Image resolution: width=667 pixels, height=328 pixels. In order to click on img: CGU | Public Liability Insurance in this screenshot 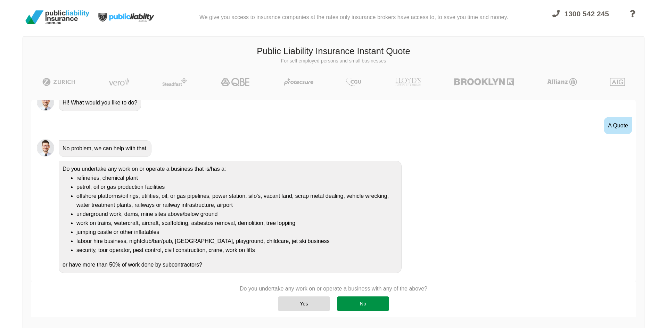, I will do `click(354, 82)`.